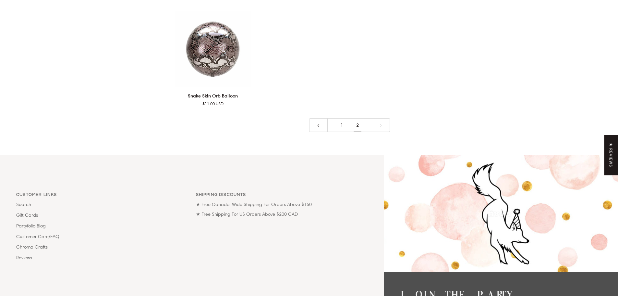  I want to click on a: 1, so click(342, 125).